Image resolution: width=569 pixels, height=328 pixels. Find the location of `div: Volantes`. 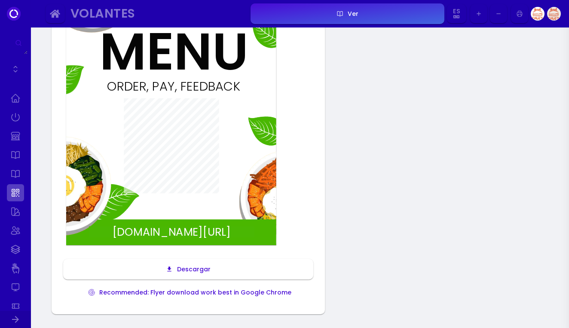

div: Volantes is located at coordinates (155, 13).